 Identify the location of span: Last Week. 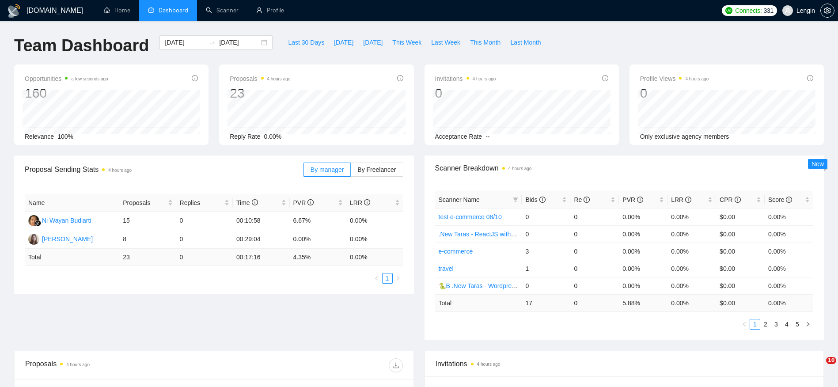
(446, 42).